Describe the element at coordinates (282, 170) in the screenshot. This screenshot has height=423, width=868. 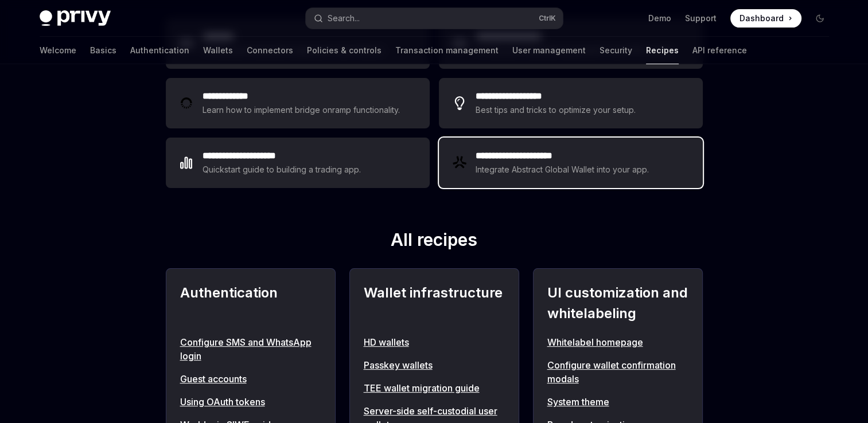
I see `div: Quickstart guide to building a trading app.` at that location.